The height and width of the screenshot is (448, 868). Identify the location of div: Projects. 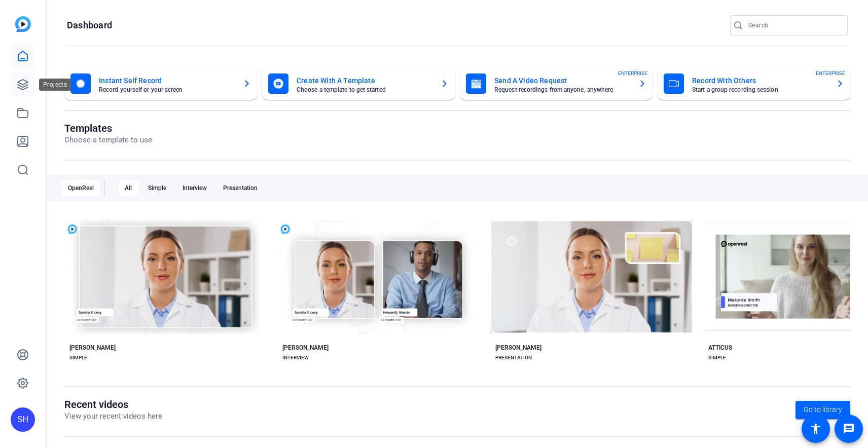
(55, 84).